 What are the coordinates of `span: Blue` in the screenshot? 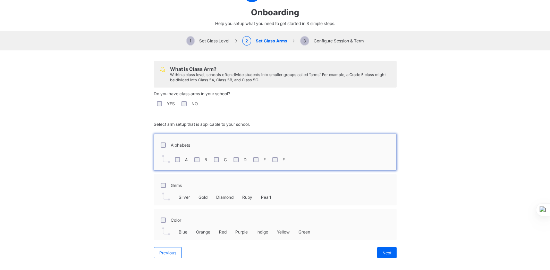 It's located at (183, 231).